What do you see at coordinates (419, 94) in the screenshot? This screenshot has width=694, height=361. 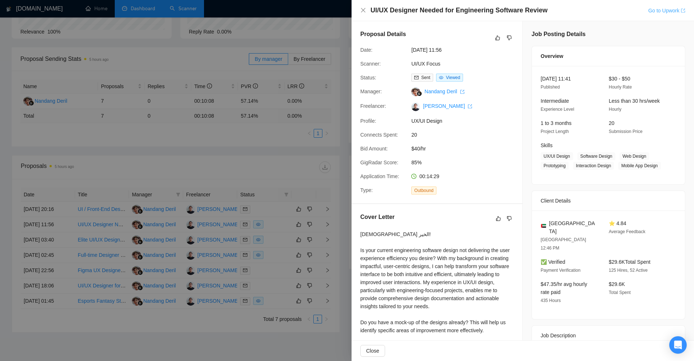 I see `img: gigradar-bm.png` at bounding box center [419, 94].